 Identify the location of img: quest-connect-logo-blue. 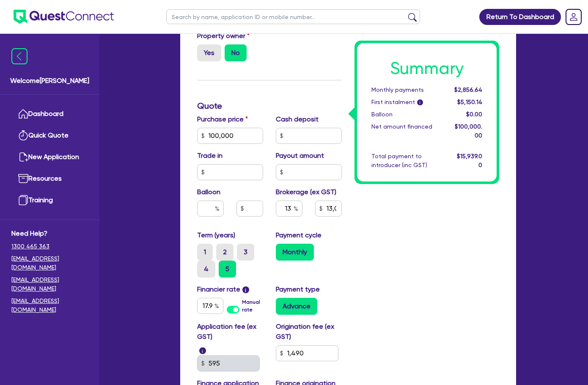
(63, 17).